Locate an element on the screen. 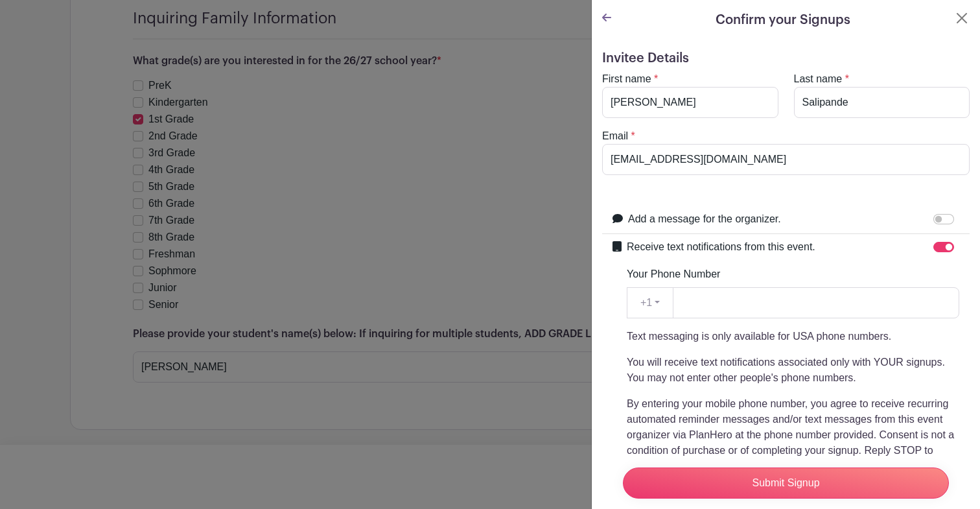 This screenshot has height=509, width=980. label: Add a message for the organizer. is located at coordinates (705, 219).